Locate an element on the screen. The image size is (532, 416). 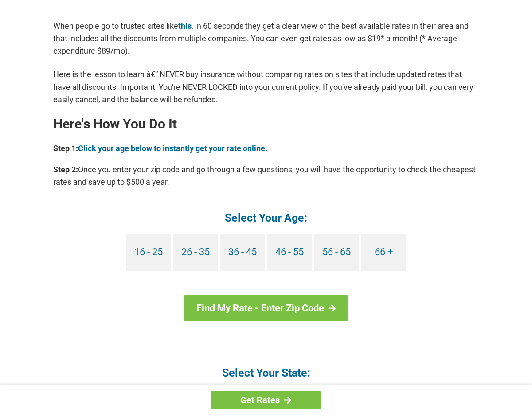
a: 56 - 65 is located at coordinates (336, 252).